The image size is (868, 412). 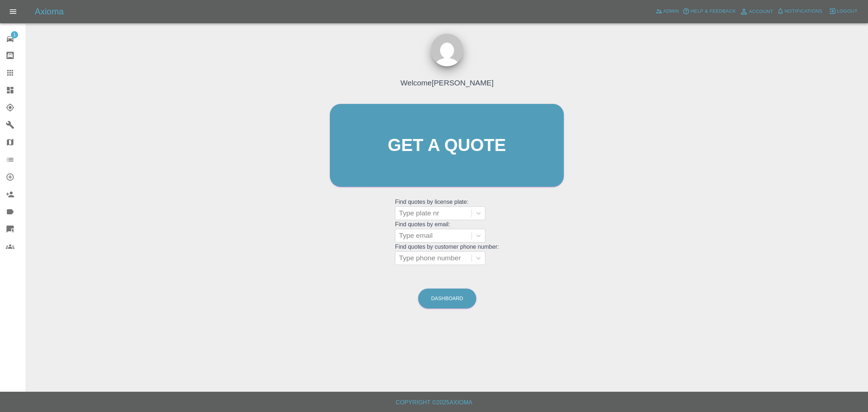 What do you see at coordinates (13, 12) in the screenshot?
I see `button: Open drawer` at bounding box center [13, 12].